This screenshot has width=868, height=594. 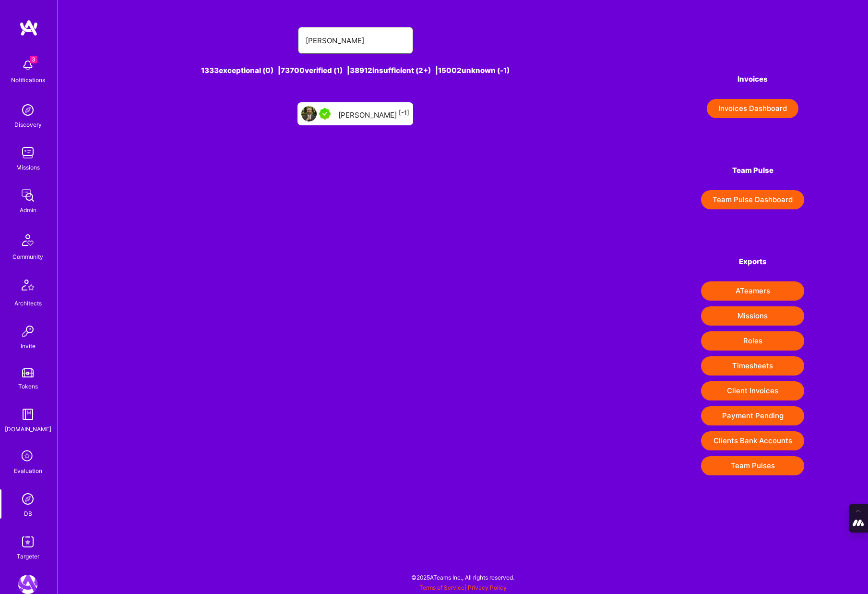 What do you see at coordinates (309, 114) in the screenshot?
I see `img: User Avatar` at bounding box center [309, 114].